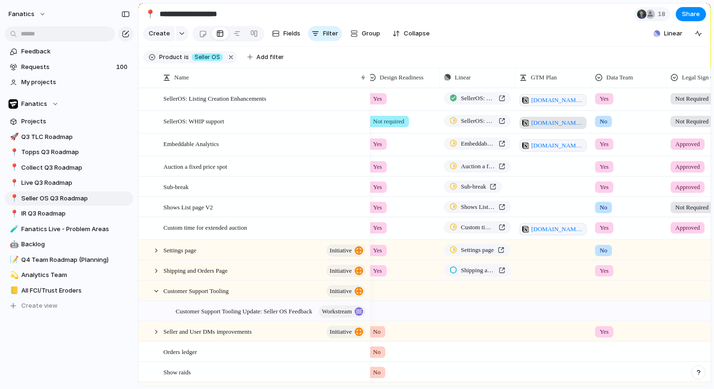 This screenshot has width=714, height=389. What do you see at coordinates (76, 152) in the screenshot?
I see `span: Topps Q3 Roadmap` at bounding box center [76, 152].